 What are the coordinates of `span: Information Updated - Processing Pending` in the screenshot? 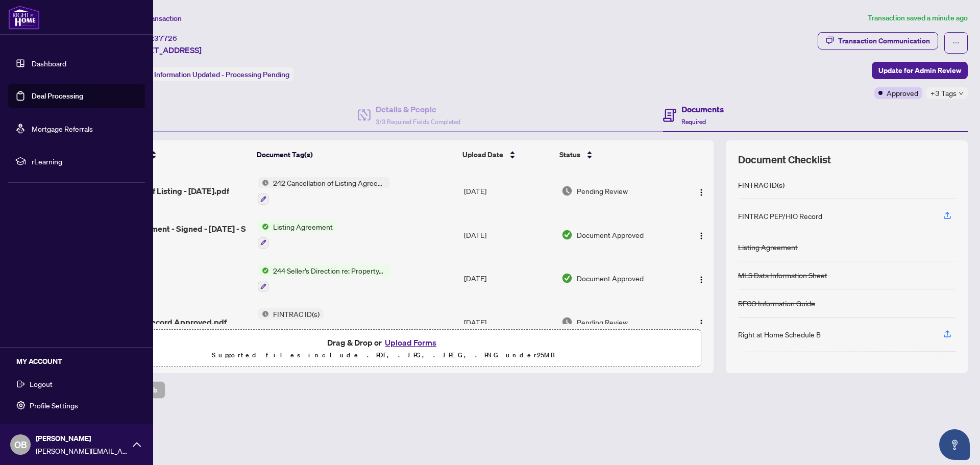 It's located at (222, 75).